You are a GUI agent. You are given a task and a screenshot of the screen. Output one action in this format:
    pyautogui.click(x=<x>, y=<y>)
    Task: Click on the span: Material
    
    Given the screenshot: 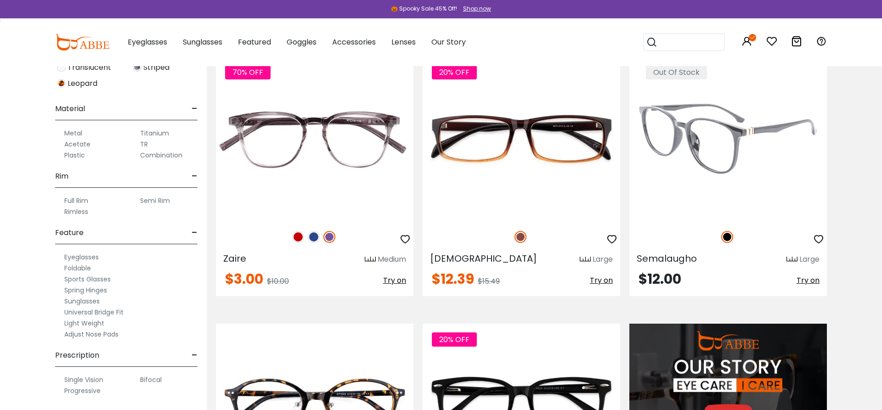 What is the action you would take?
    pyautogui.click(x=70, y=109)
    